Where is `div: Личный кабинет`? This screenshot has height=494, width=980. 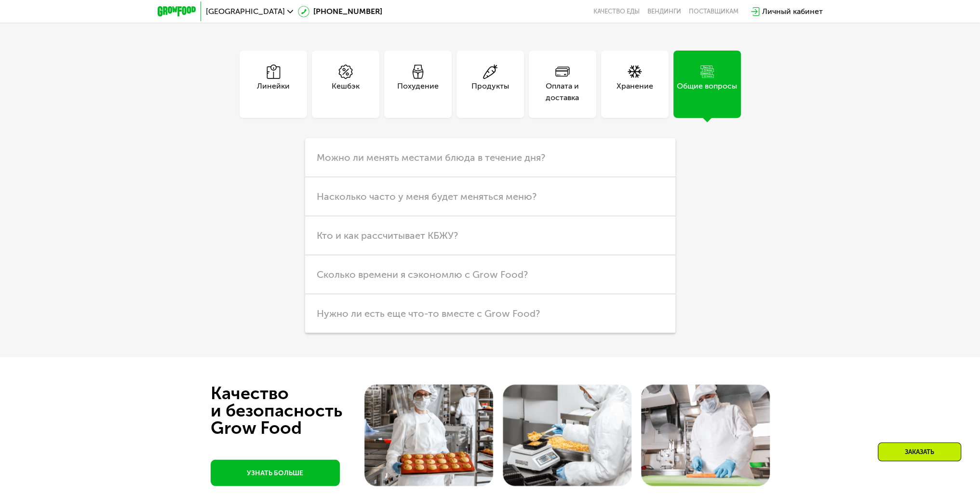 div: Личный кабинет is located at coordinates (792, 12).